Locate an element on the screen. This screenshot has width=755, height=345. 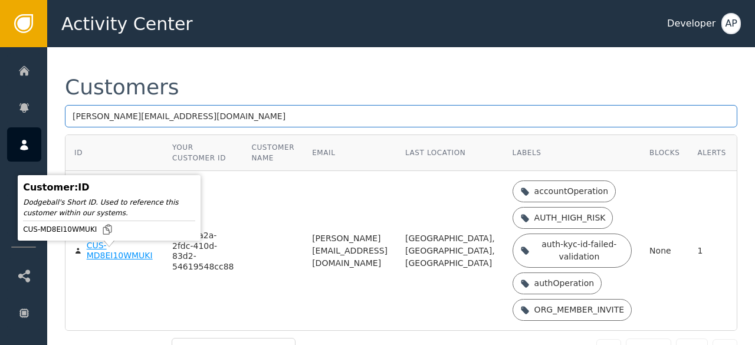
div: Your Customer ID is located at coordinates (203, 153).